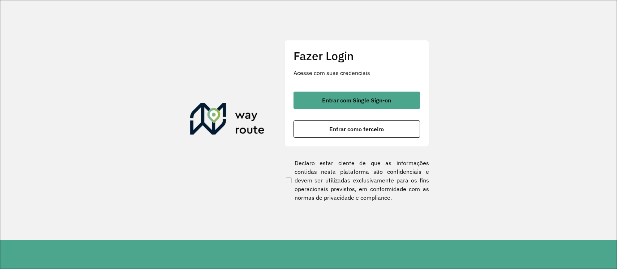 Image resolution: width=617 pixels, height=269 pixels. Describe the element at coordinates (357, 181) in the screenshot. I see `label: Declaro estar ciente de que as informações contidas nesta plataforma são confidenciais e devem se...` at that location.